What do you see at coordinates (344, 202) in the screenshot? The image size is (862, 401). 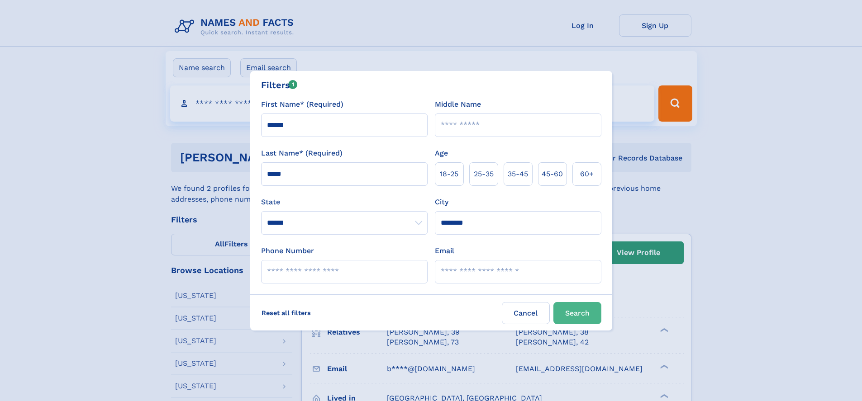 I see `label: State` at bounding box center [344, 202].